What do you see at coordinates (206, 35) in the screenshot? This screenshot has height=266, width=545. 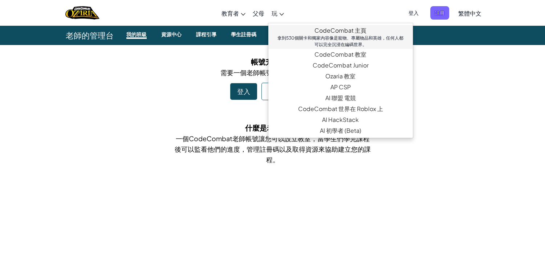 I see `a: 課程引導` at bounding box center [206, 35].